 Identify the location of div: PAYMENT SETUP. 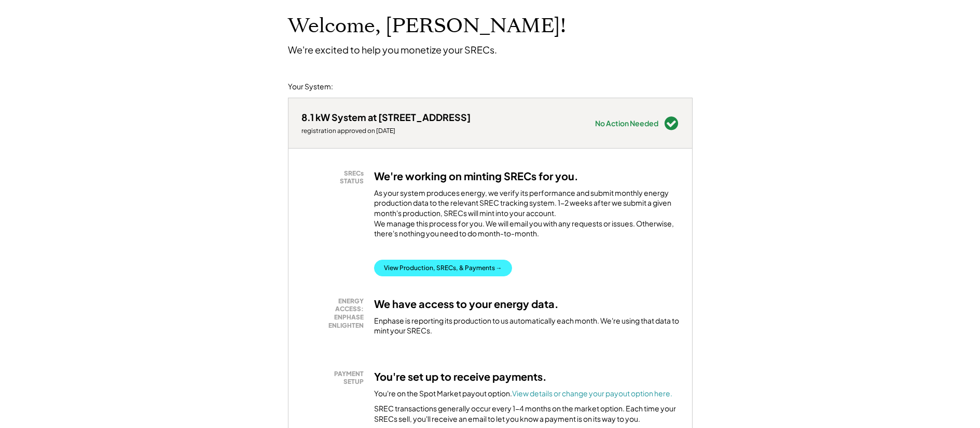
(335, 377).